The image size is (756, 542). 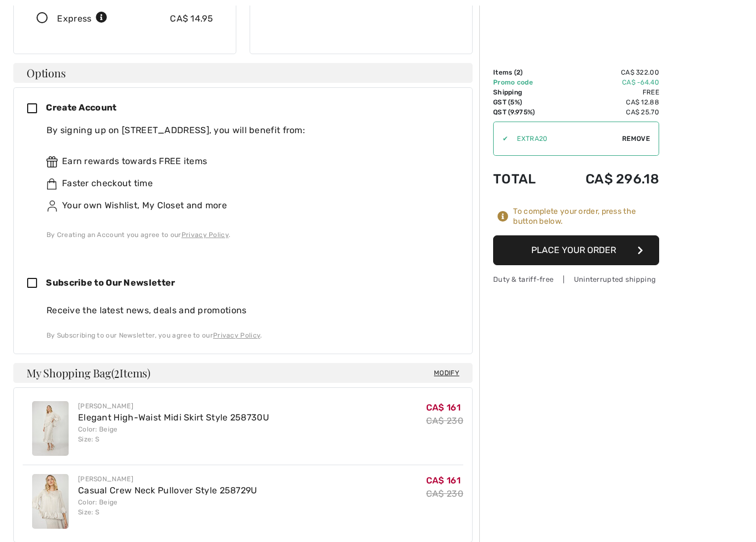 I want to click on div: Duty & tariff-free | Uninterrupted shipping, so click(x=576, y=279).